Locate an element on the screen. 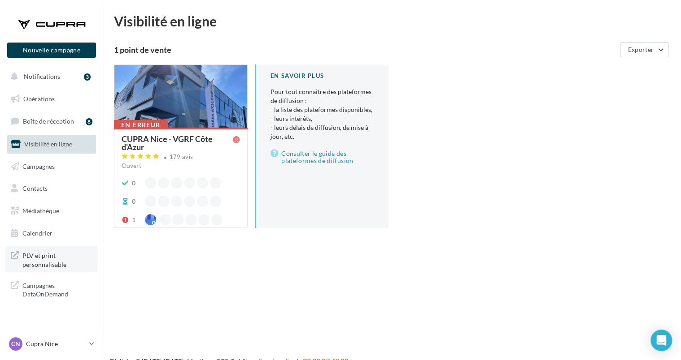  div: 8 is located at coordinates (89, 122).